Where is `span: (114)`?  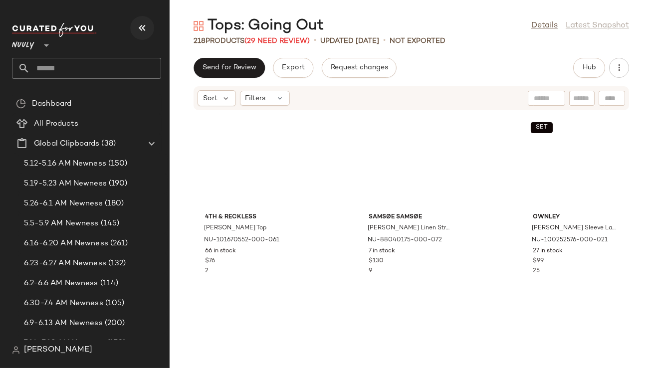 span: (114) is located at coordinates (108, 283).